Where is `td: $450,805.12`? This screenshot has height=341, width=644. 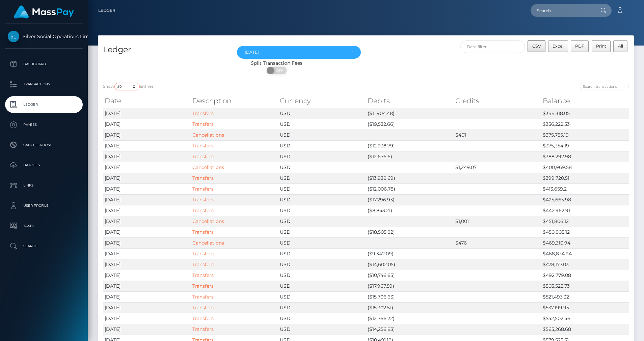 td: $450,805.12 is located at coordinates (585, 232).